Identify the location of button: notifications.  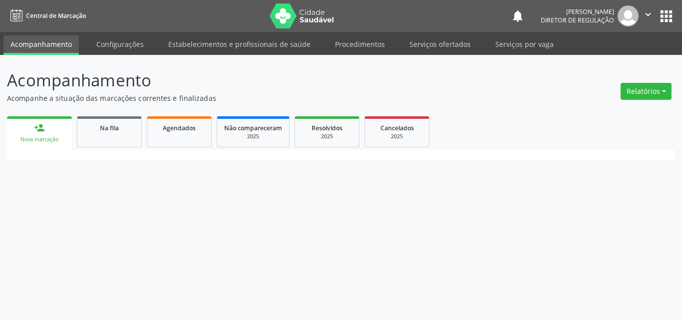
(518, 16).